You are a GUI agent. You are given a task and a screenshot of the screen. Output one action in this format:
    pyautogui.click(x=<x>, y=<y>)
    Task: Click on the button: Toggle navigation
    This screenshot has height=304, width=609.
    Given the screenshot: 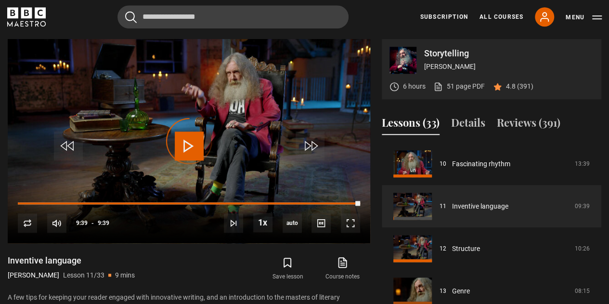 What is the action you would take?
    pyautogui.click(x=583, y=17)
    